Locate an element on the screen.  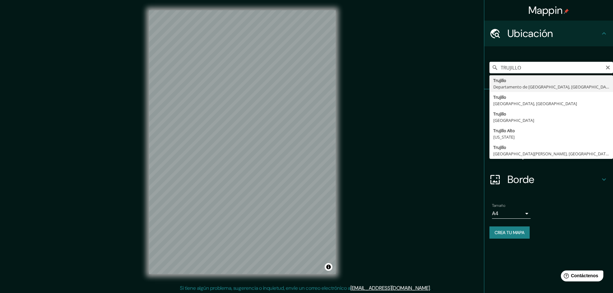
font: Crea tu mapa is located at coordinates (510, 233).